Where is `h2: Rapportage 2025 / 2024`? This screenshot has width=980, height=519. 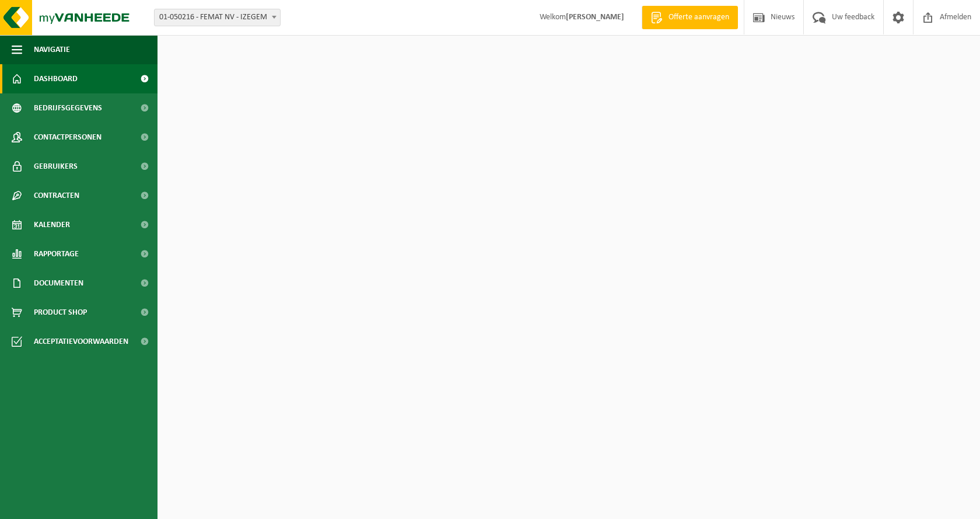 h2: Rapportage 2025 / 2024 is located at coordinates (427, 198).